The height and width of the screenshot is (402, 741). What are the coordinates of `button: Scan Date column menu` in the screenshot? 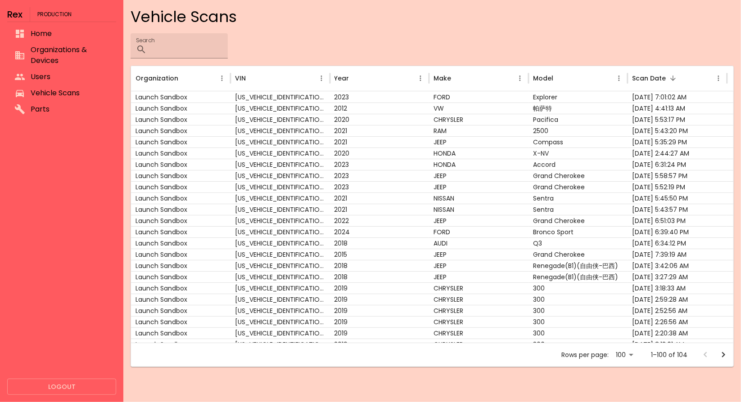 It's located at (718, 78).